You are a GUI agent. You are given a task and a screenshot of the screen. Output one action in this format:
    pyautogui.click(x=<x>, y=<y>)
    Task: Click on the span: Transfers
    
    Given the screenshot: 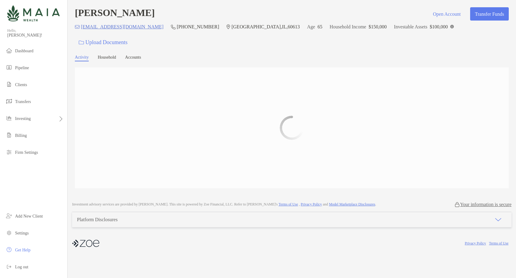 What is the action you would take?
    pyautogui.click(x=23, y=101)
    